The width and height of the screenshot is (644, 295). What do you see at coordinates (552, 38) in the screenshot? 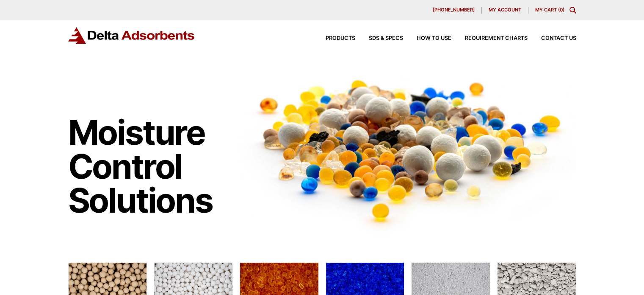
I see `a: Contact Us` at bounding box center [552, 38].